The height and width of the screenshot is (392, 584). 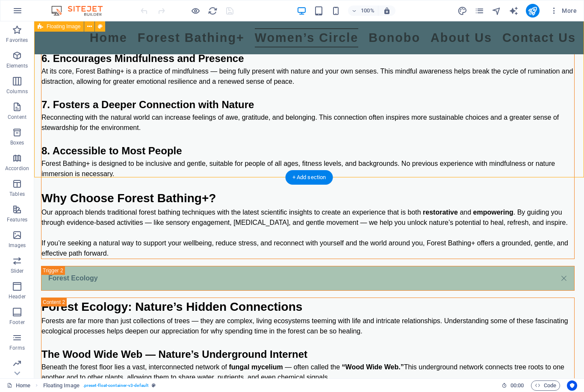 What do you see at coordinates (563, 11) in the screenshot?
I see `span: More` at bounding box center [563, 11].